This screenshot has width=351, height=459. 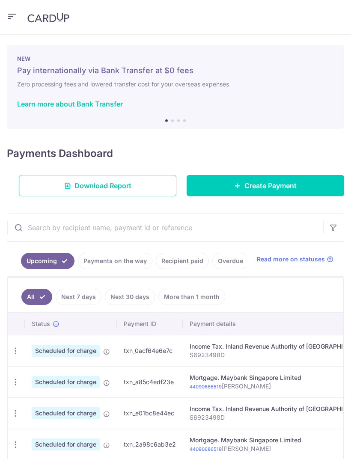 What do you see at coordinates (270, 186) in the screenshot?
I see `span: Create Payment` at bounding box center [270, 186].